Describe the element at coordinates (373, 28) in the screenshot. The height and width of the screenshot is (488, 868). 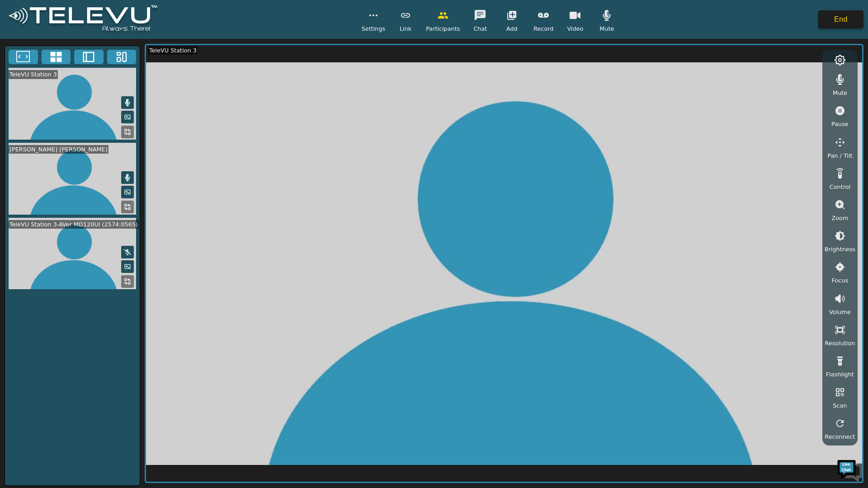
I see `span: Settings` at that location.